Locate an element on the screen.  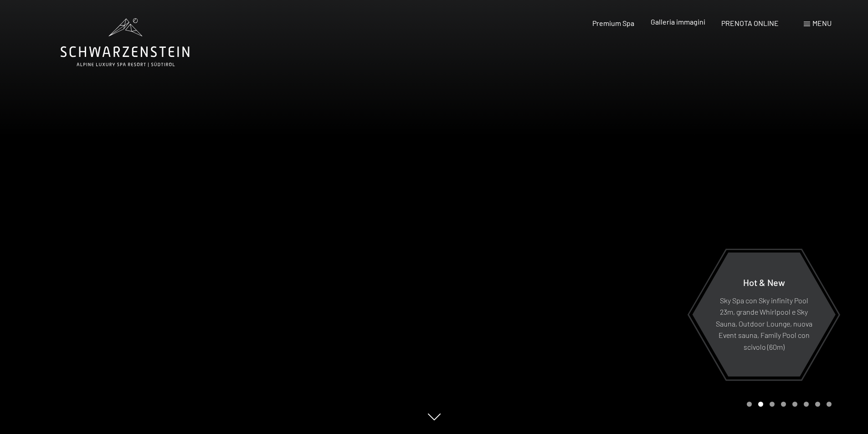
div: Carousel Page 2 (Current Slide) is located at coordinates (760, 404).